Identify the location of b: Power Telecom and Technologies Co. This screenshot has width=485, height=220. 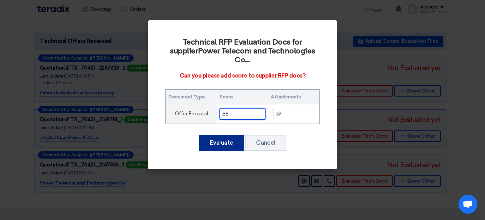
(257, 56).